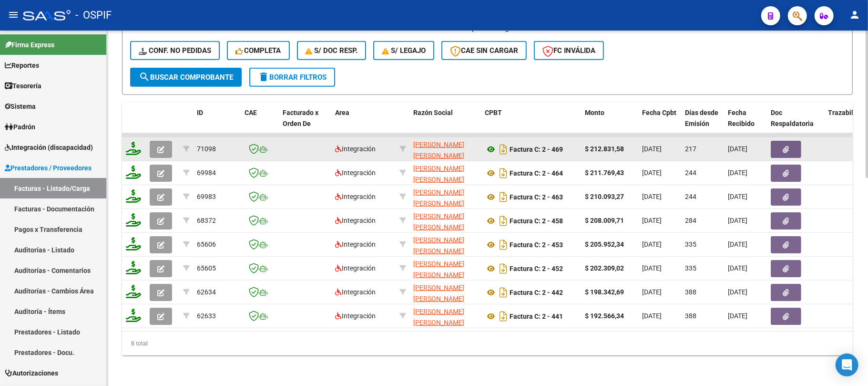 This screenshot has height=386, width=868. I want to click on strong: Factura C: 2 - 458, so click(536, 221).